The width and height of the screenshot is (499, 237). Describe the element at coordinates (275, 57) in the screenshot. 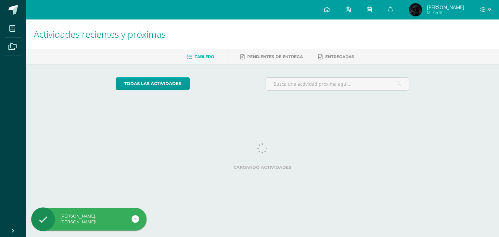

I see `span: Pendientes de entrega` at that location.